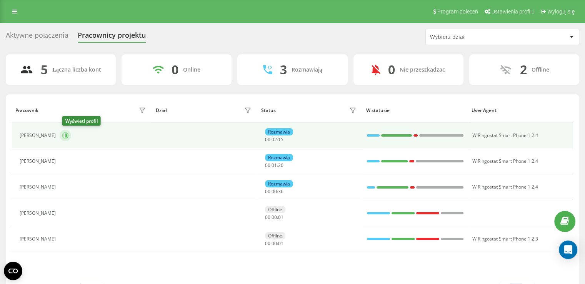 Image resolution: width=585 pixels, height=284 pixels. I want to click on div: Dział, so click(161, 110).